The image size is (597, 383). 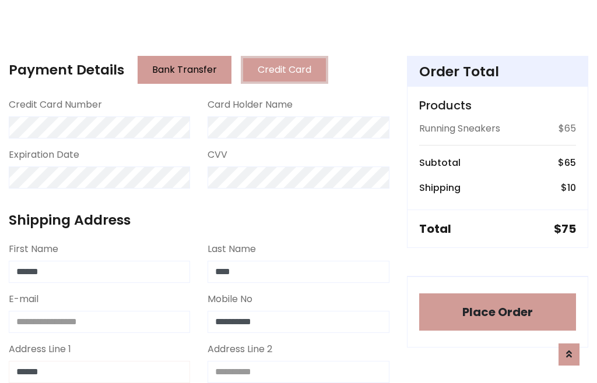 What do you see at coordinates (439, 188) in the screenshot?
I see `h6: Shipping` at bounding box center [439, 188].